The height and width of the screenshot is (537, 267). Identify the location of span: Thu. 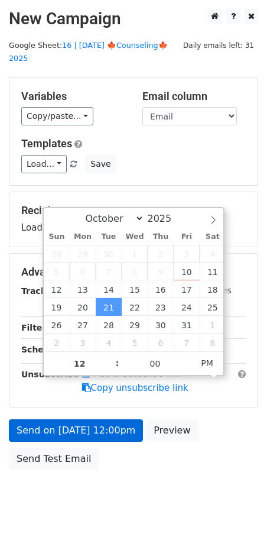
(161, 236).